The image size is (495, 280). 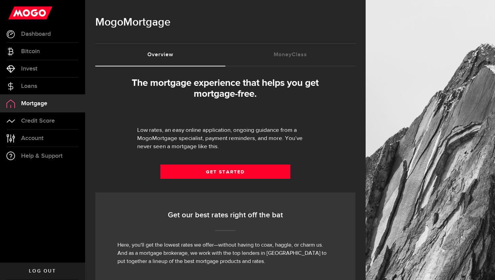 I want to click on span: Bitcoin, so click(x=30, y=51).